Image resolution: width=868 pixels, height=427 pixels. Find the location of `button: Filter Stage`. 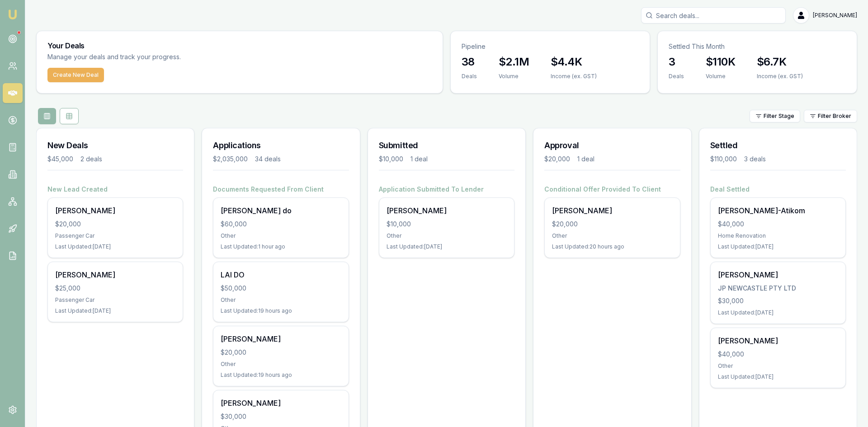

button: Filter Stage is located at coordinates (775, 116).